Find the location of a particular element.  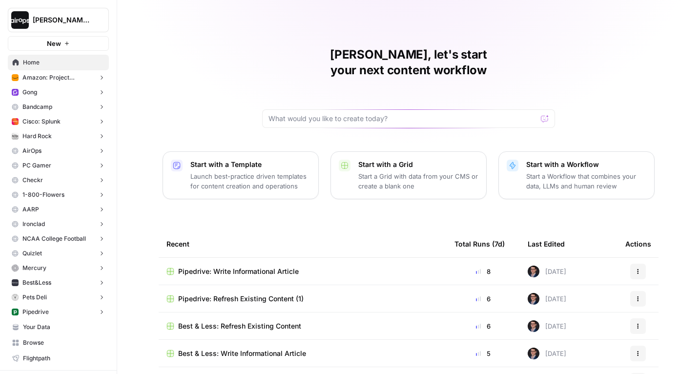

a: Your Data is located at coordinates (58, 327).